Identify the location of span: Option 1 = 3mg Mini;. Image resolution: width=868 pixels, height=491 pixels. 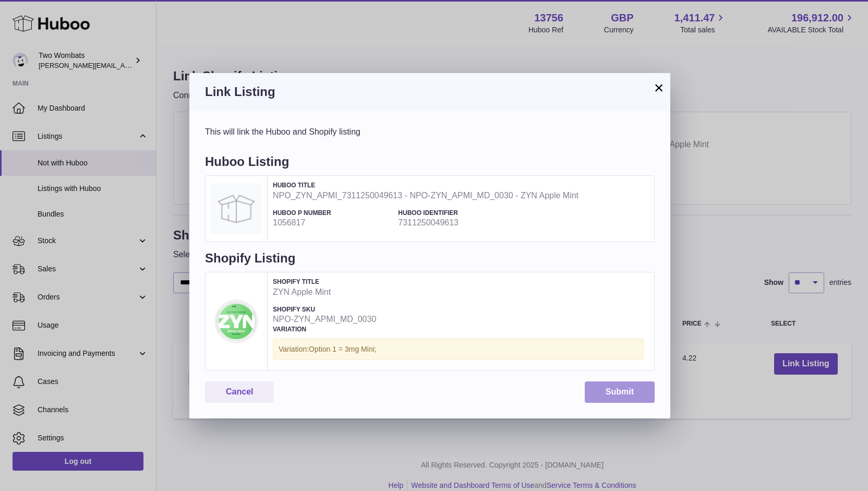
(343, 349).